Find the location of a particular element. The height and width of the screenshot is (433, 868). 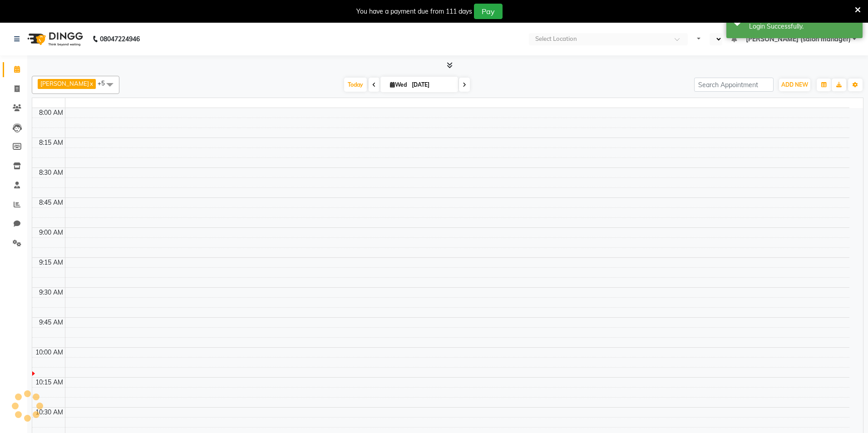

img: logo is located at coordinates (54, 39).